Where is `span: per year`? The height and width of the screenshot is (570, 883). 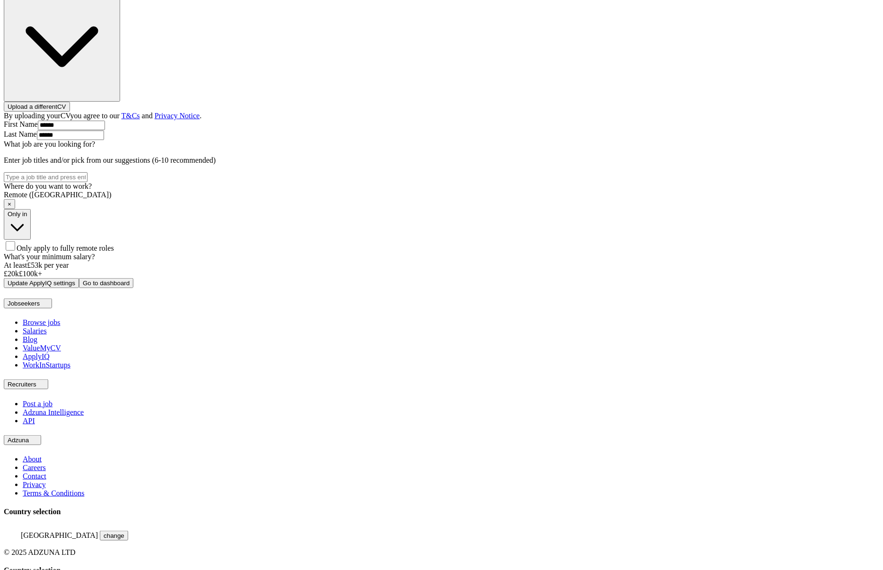
span: per year is located at coordinates (56, 265).